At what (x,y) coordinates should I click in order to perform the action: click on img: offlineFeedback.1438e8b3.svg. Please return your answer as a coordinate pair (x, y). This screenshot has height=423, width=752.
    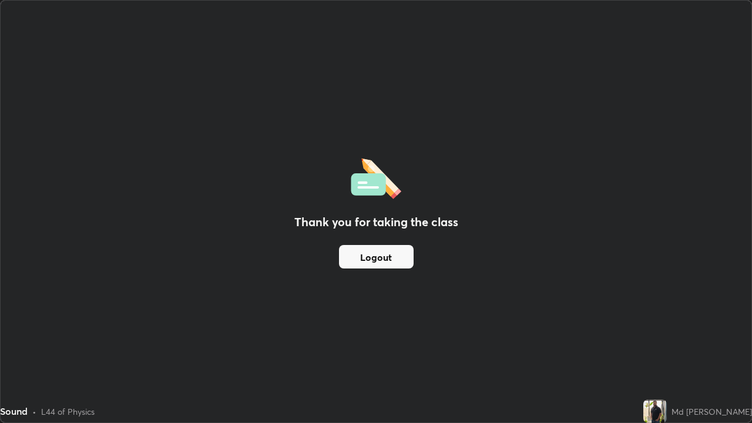
    Looking at the image, I should click on (376, 177).